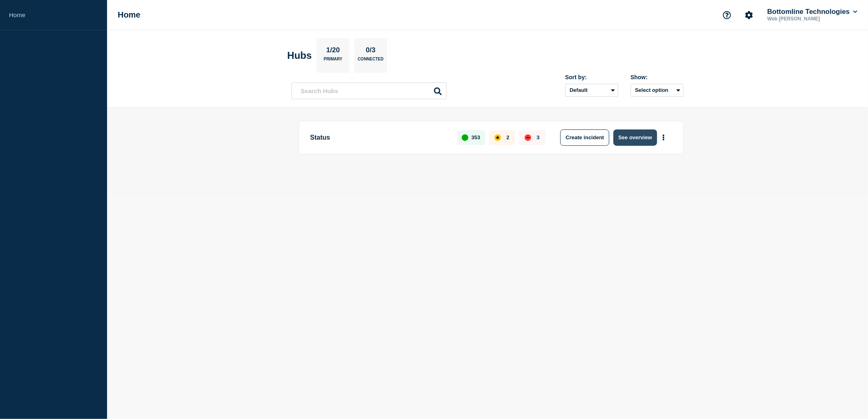 The width and height of the screenshot is (868, 419). Describe the element at coordinates (749, 15) in the screenshot. I see `button: Account settings` at that location.